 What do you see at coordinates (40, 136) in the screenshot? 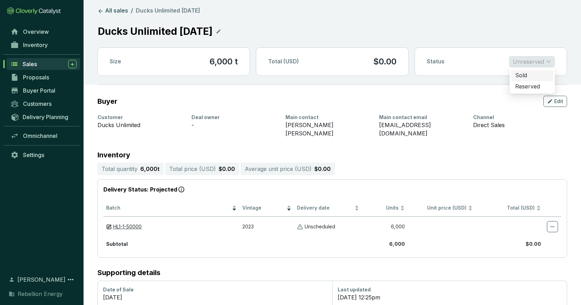
I see `span: Omnichannel` at bounding box center [40, 136].